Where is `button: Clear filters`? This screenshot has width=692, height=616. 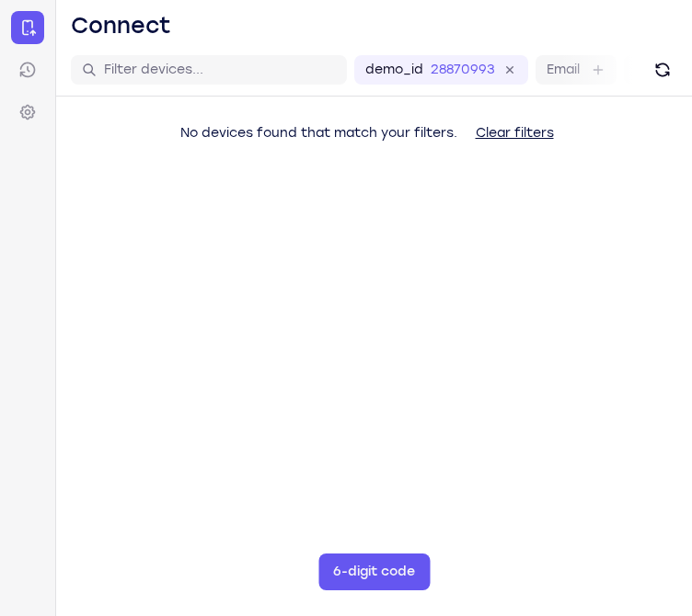
button: Clear filters is located at coordinates (515, 133).